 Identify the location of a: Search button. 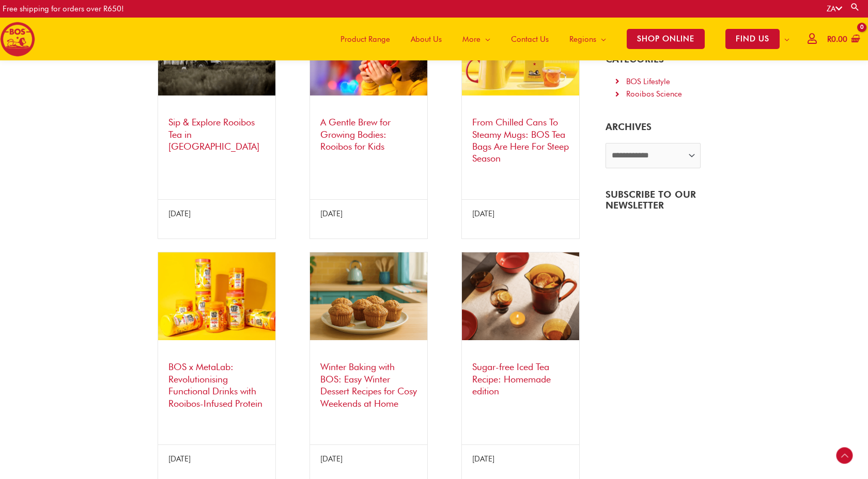
(855, 6).